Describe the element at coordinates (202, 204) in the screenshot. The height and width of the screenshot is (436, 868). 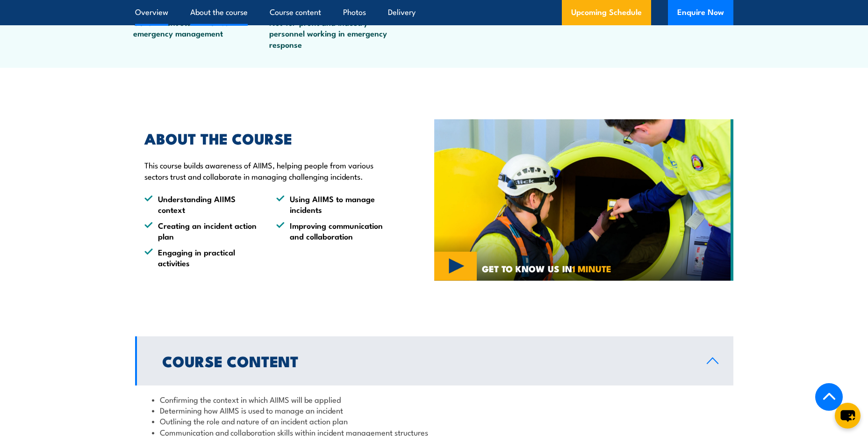
I see `li: Understanding AIIMS context` at that location.